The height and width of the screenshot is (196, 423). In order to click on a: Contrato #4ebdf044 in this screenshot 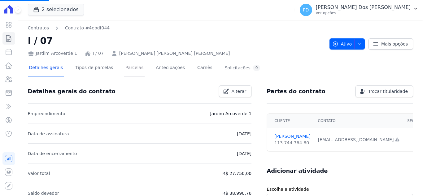, I will do `click(87, 28)`.